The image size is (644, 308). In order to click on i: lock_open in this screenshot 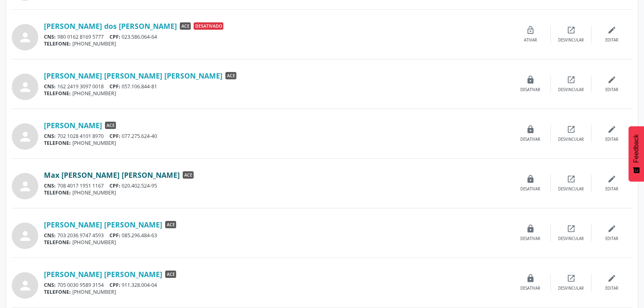, I will do `click(530, 30)`.